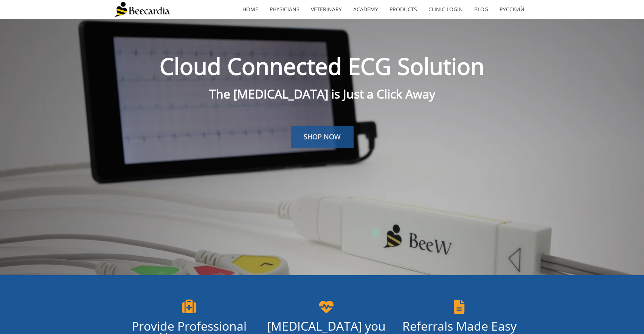  What do you see at coordinates (285, 9) in the screenshot?
I see `a: Physicians` at bounding box center [285, 9].